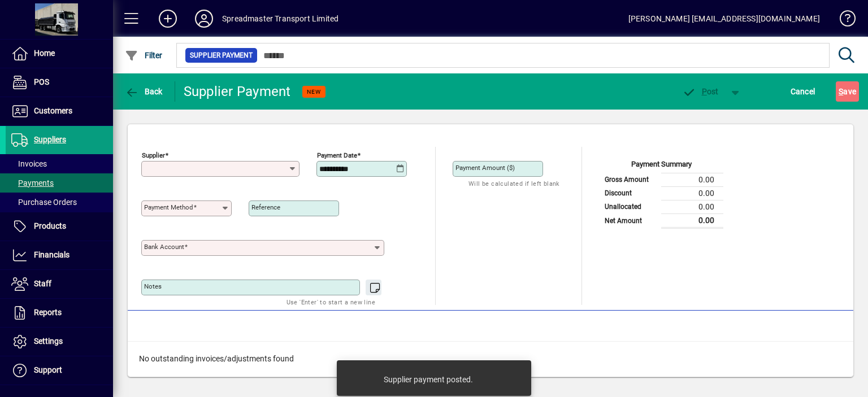 Image resolution: width=868 pixels, height=397 pixels. What do you see at coordinates (60, 53) in the screenshot?
I see `a: Home` at bounding box center [60, 53].